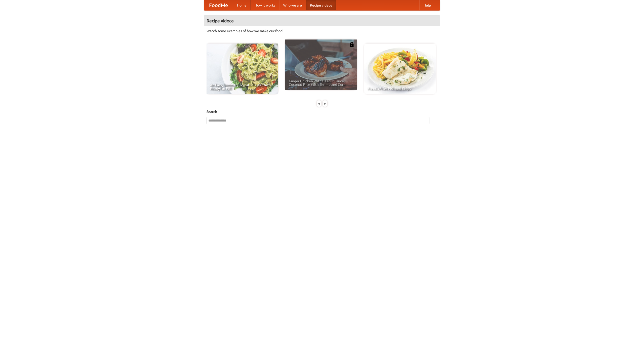 The image size is (644, 356). What do you see at coordinates (242, 69) in the screenshot?
I see `a: An Easy, Summery Tomato Pasta That's Ready for Fall` at bounding box center [242, 69].